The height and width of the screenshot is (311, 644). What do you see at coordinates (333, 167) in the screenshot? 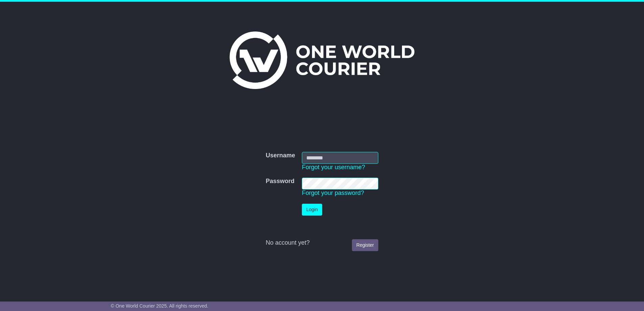
I see `a: Forgot your username?` at bounding box center [333, 167].